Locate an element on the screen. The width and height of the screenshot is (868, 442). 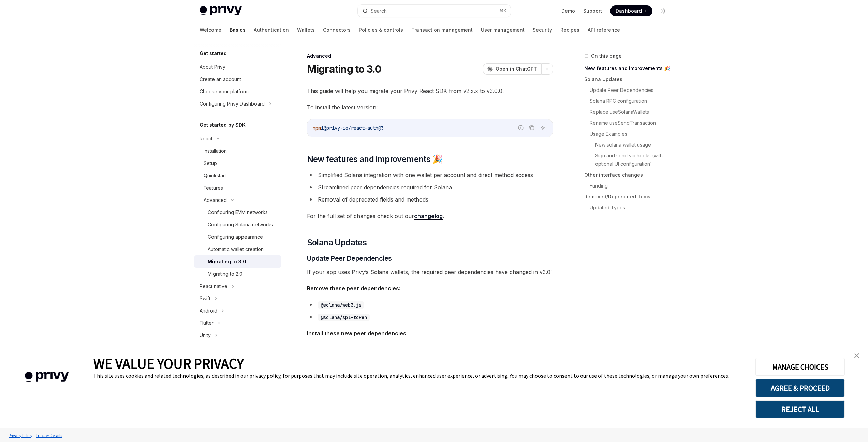
strong: Install these new peer dependencies: is located at coordinates (357, 333).